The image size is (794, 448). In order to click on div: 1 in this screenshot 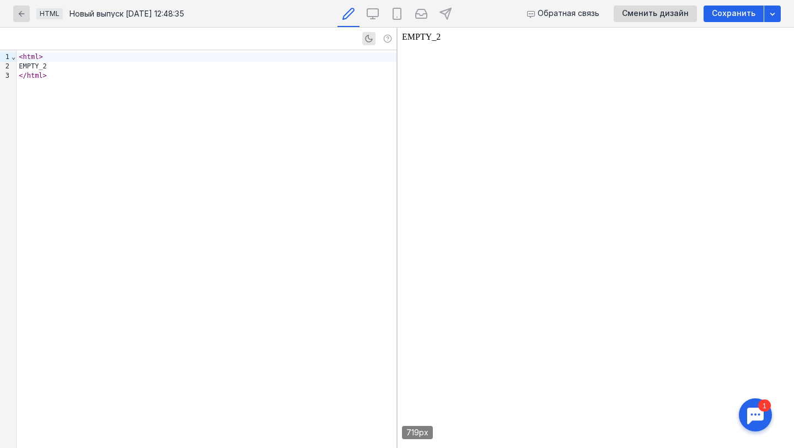, I will do `click(31, 13)`.